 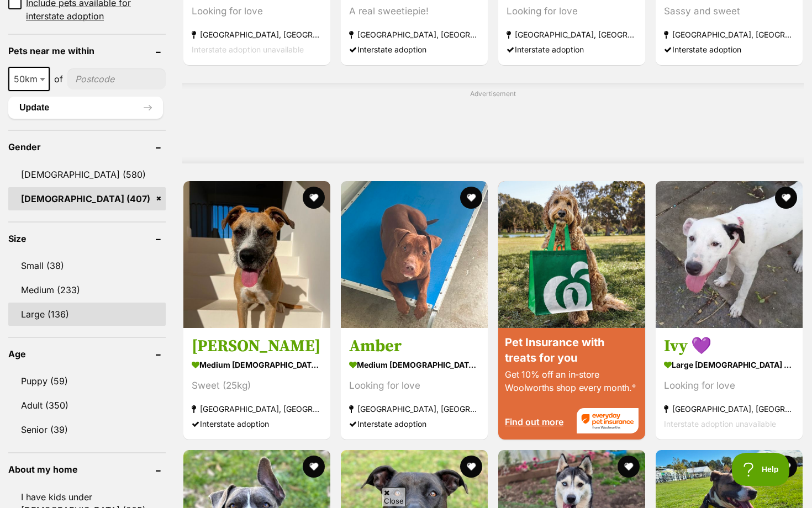 What do you see at coordinates (414, 346) in the screenshot?
I see `h3: Amber` at bounding box center [414, 346].